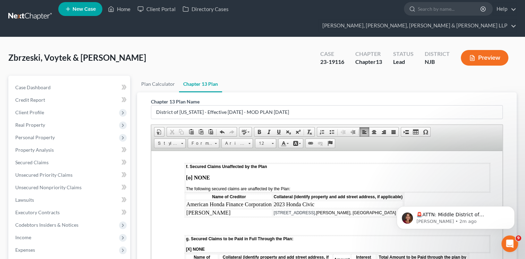 Image resolution: width=525 pixels, height=259 pixels. Describe the element at coordinates (403, 54) in the screenshot. I see `div: Status` at that location.